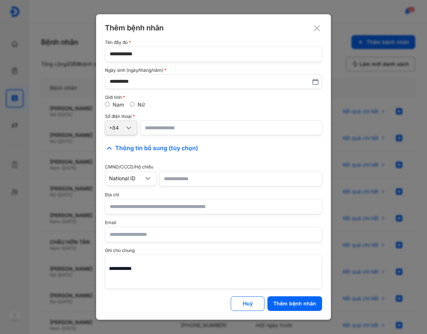  I want to click on div: Giới tính, so click(213, 97).